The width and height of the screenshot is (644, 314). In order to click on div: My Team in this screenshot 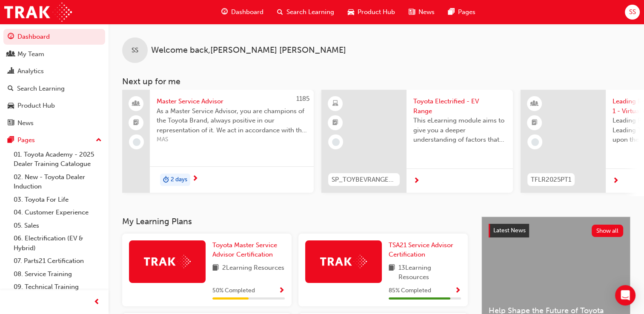, I will do `click(31, 54)`.